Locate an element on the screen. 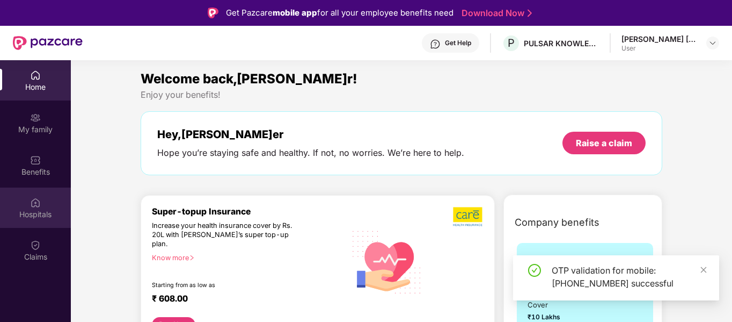 The image size is (732, 322). div: Enjoy your benefits! is located at coordinates (402, 94).